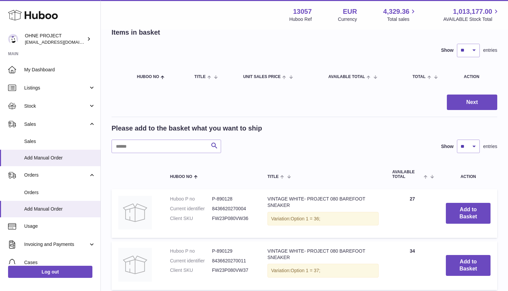 The width and height of the screenshot is (508, 291). I want to click on dd: P-890128, so click(233, 199).